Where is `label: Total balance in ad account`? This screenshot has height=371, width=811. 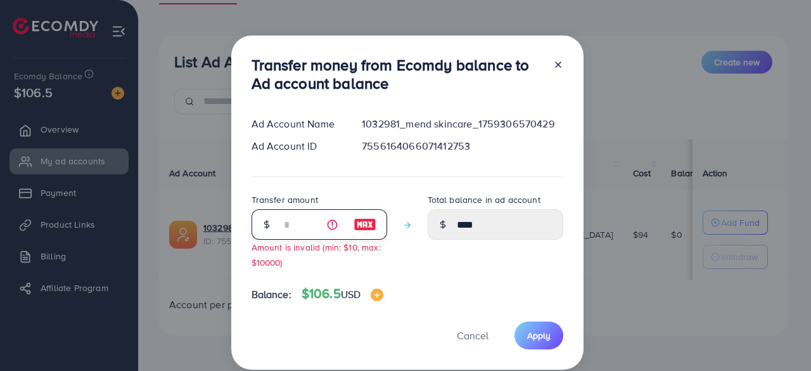
label: Total balance in ad account is located at coordinates (484, 200).